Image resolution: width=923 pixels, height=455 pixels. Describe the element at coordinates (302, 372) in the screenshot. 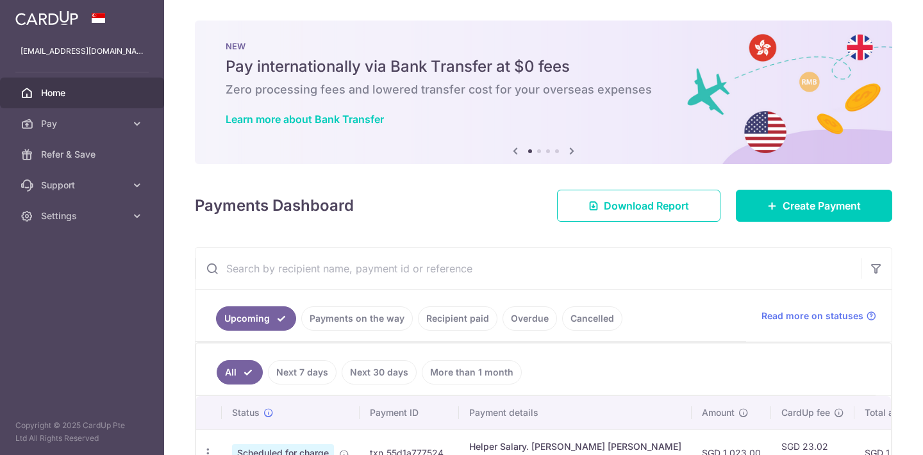

I see `a: Next 7 days` at that location.